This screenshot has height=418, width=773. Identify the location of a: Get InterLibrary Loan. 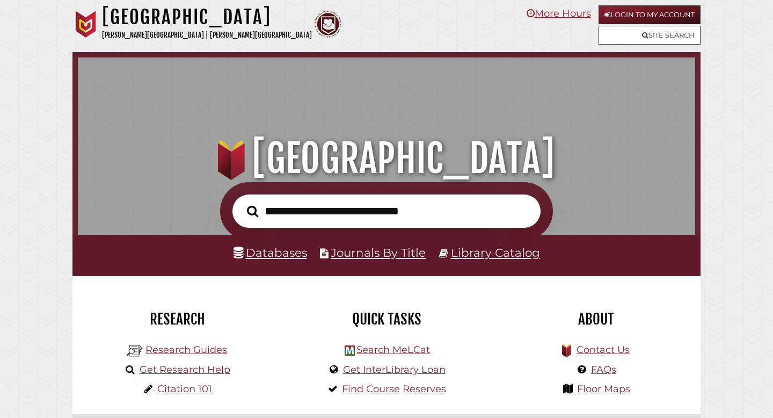
(394, 369).